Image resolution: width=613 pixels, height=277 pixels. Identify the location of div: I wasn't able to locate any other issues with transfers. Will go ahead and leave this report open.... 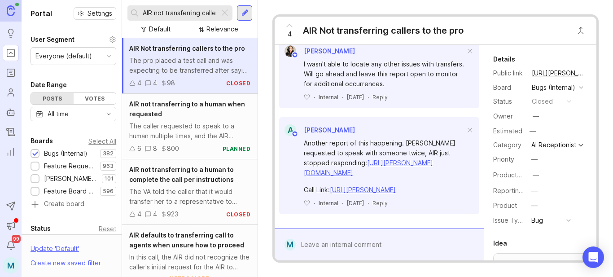
(384, 74).